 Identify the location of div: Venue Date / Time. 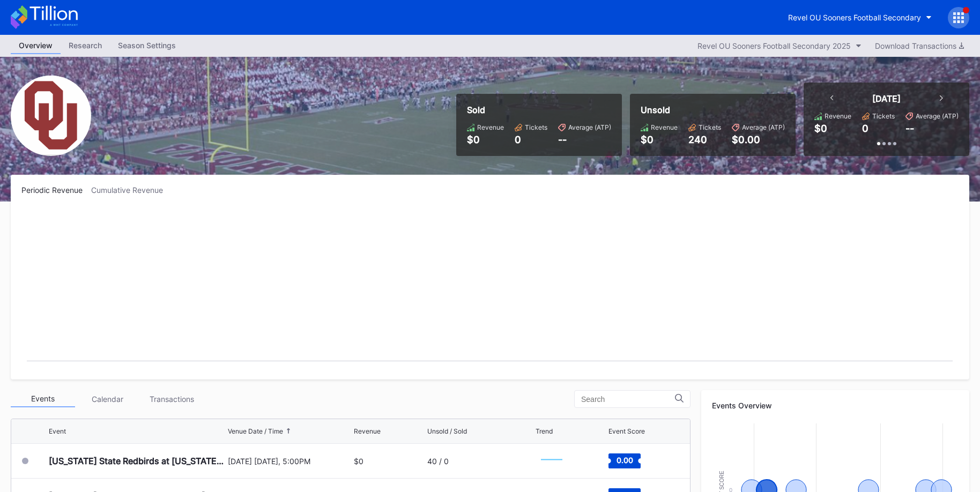
(255, 431).